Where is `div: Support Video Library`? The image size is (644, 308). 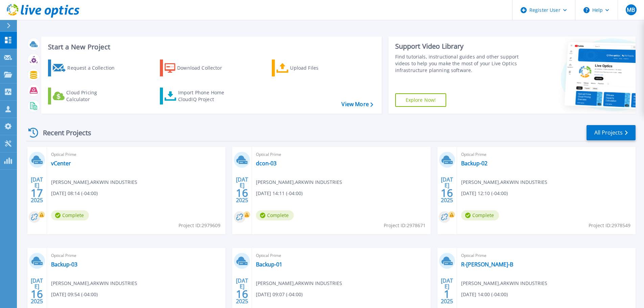
div: Support Video Library is located at coordinates (458, 46).